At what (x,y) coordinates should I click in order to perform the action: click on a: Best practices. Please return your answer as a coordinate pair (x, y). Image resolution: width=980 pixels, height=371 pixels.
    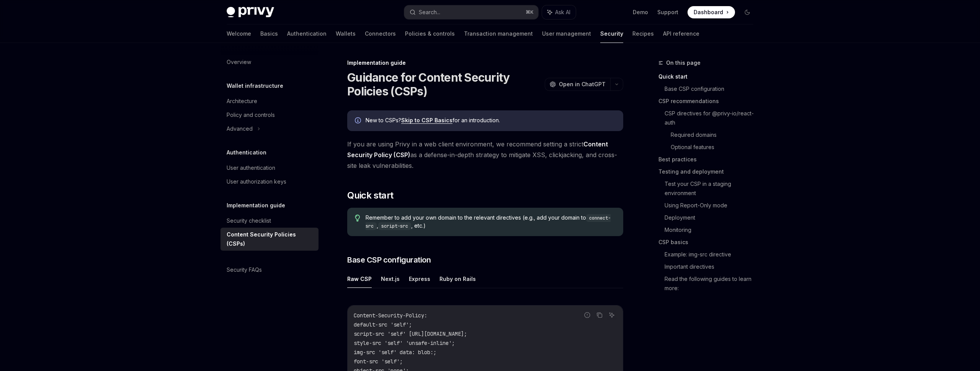
    Looking at the image, I should click on (709, 159).